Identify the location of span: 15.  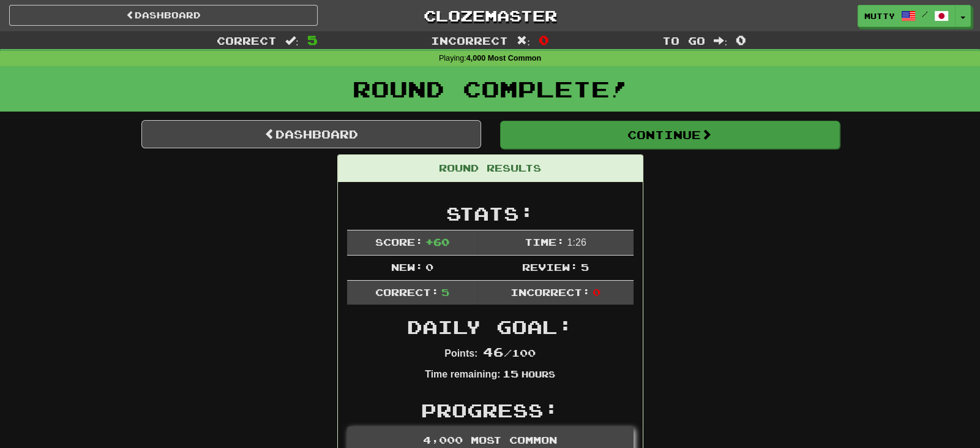
(511, 373).